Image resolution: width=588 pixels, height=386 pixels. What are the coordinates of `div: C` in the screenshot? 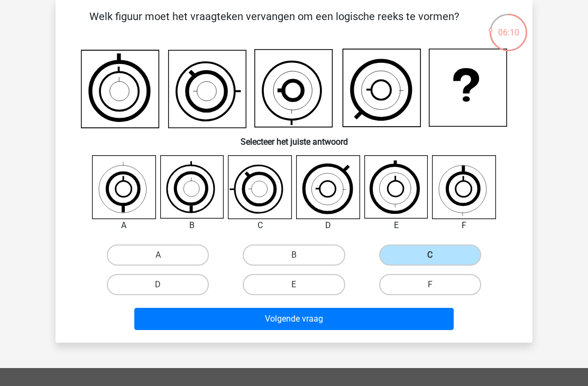 It's located at (260, 226).